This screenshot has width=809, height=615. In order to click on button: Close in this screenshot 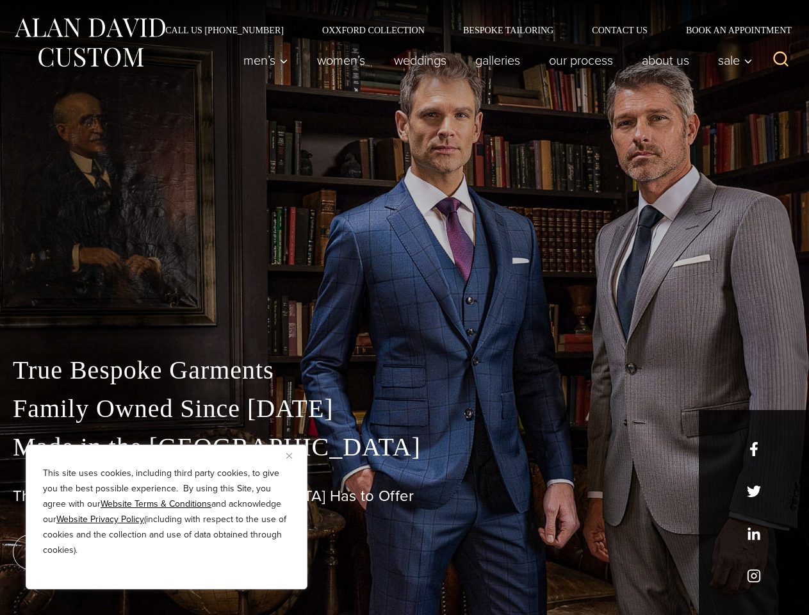, I will do `click(294, 455)`.